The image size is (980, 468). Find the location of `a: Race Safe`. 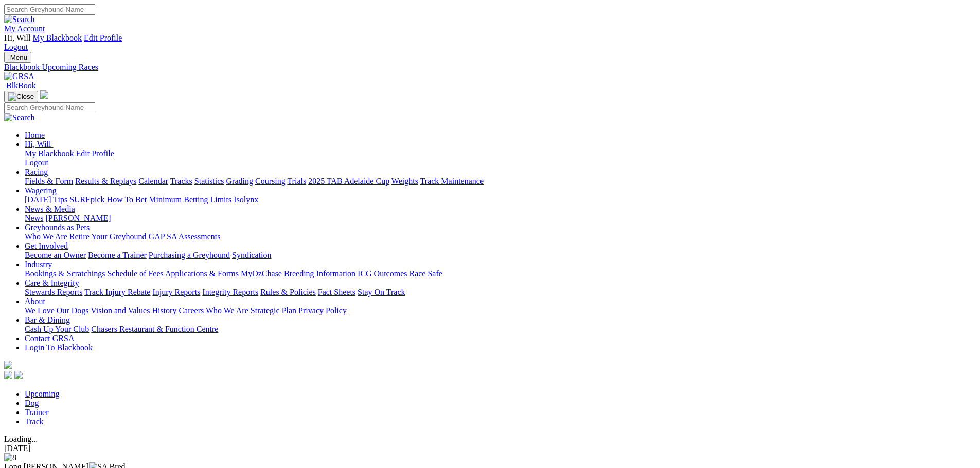

a: Race Safe is located at coordinates (425, 273).